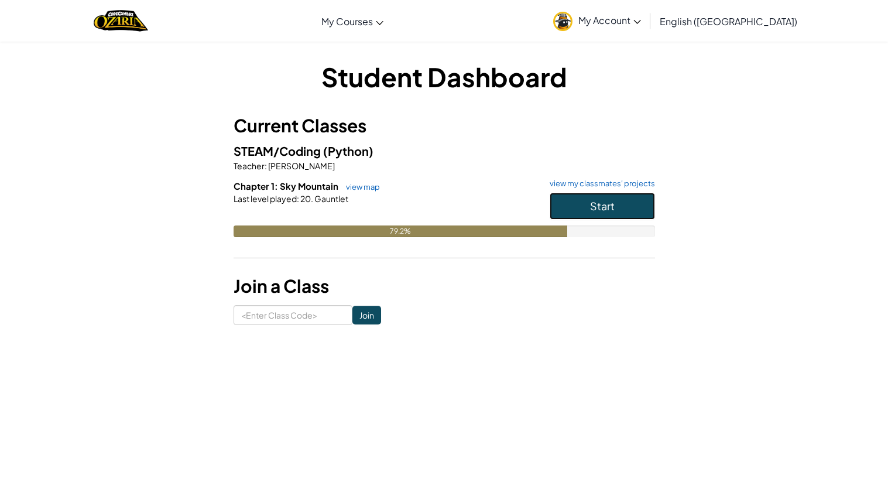 This screenshot has height=499, width=888. Describe the element at coordinates (400, 231) in the screenshot. I see `div: 79.2%` at that location.